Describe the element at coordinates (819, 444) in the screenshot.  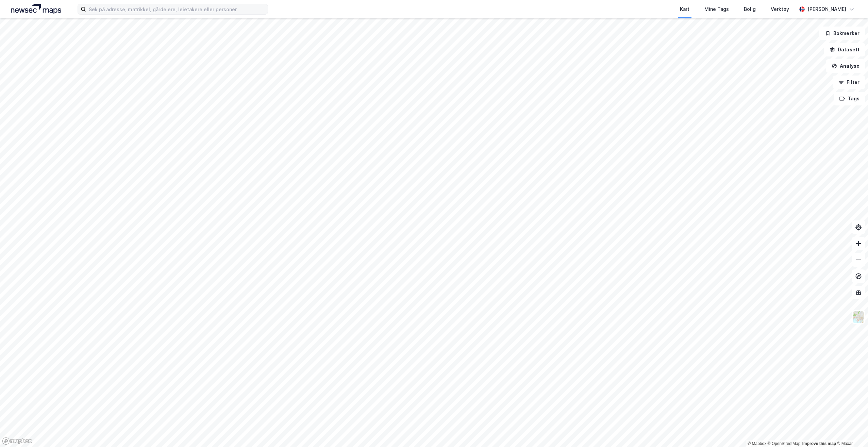
I see `a: Improve this map` at that location.